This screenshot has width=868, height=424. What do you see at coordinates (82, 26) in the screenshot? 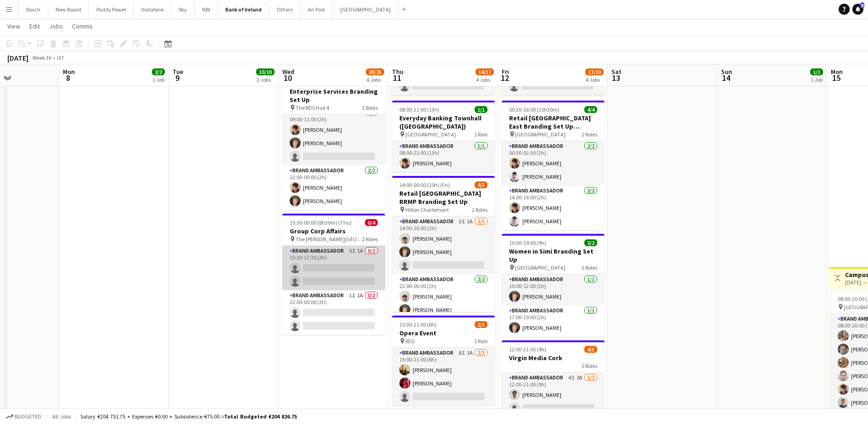
I see `a: Comms` at bounding box center [82, 26].